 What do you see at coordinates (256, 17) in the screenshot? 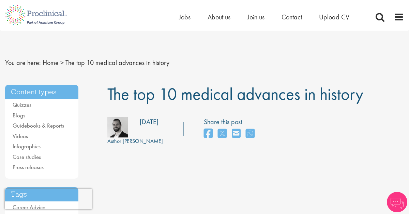
I see `span: Join us` at bounding box center [256, 17].